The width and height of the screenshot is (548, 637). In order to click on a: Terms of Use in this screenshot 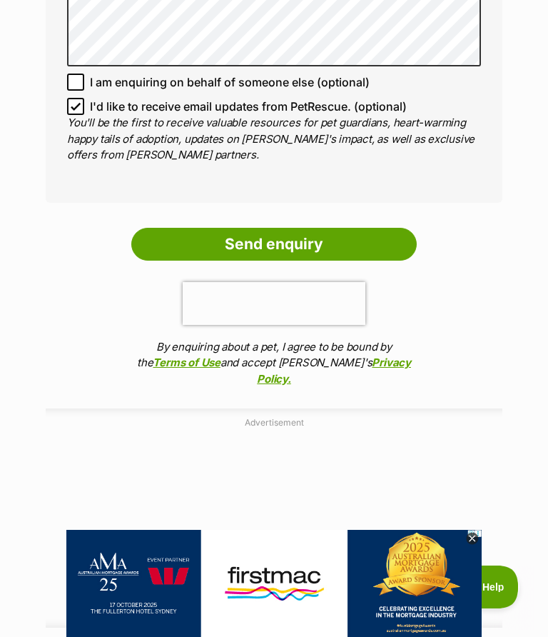, I will do `click(186, 362)`.